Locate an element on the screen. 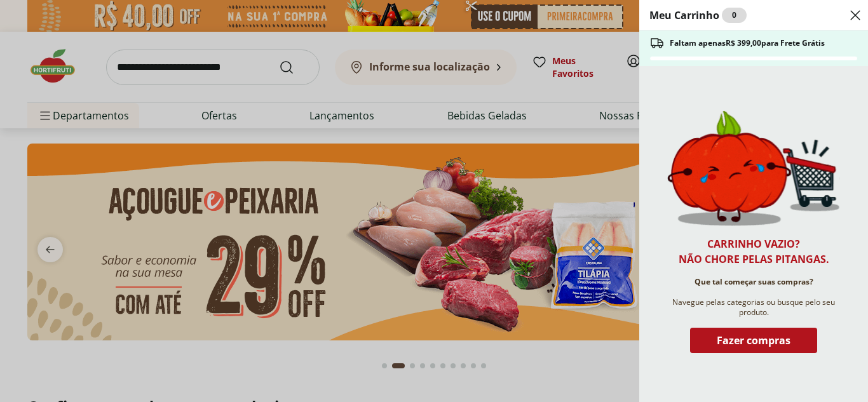 This screenshot has height=402, width=868. span: Que tal começar suas compras? is located at coordinates (754, 282).